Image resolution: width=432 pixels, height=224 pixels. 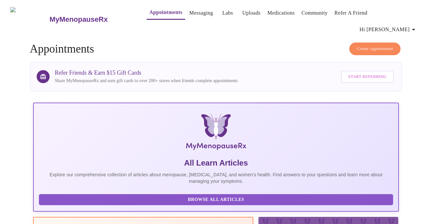 I want to click on button: Create Appointment, so click(x=375, y=49).